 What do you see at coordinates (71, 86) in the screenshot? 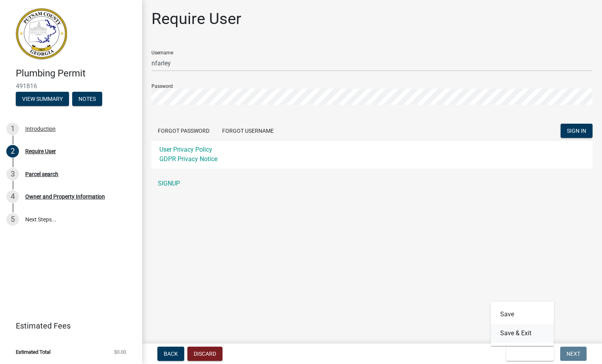
I see `span: 491816` at bounding box center [71, 86].